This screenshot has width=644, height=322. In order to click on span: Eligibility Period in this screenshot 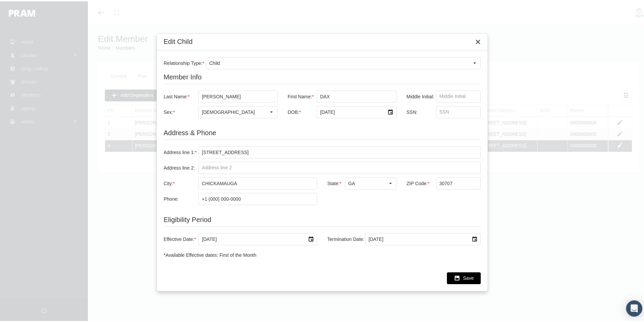, I will do `click(187, 218)`.